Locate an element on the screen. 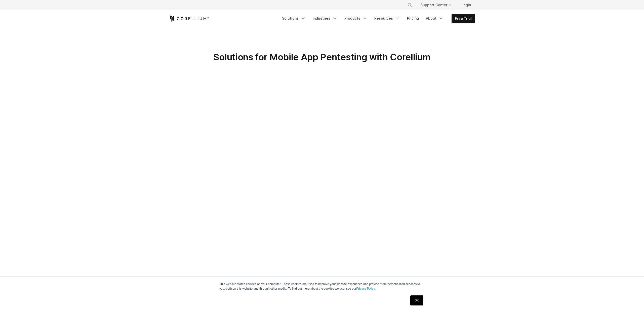 This screenshot has height=312, width=644. button: Search is located at coordinates (410, 5).